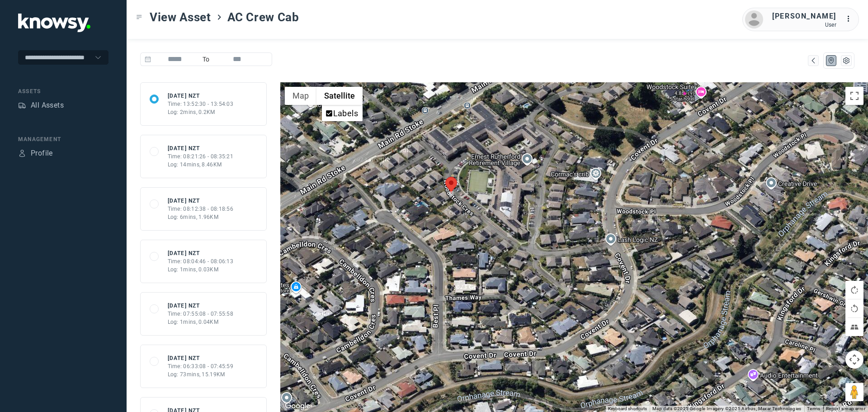 This screenshot has width=868, height=412. Describe the element at coordinates (201, 157) in the screenshot. I see `div: Time: 08:21:26 - 08:35:21` at that location.